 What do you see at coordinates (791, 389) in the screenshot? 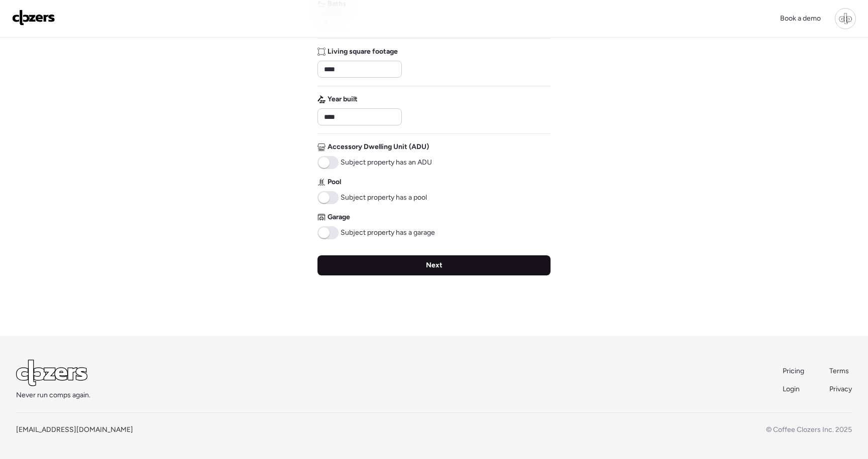
I see `span: Login` at bounding box center [791, 389].